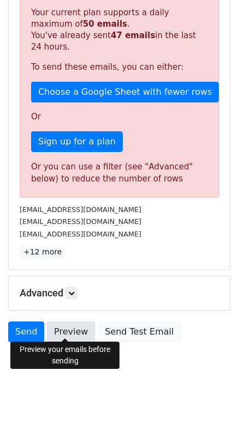  I want to click on h5: Advanced, so click(119, 293).